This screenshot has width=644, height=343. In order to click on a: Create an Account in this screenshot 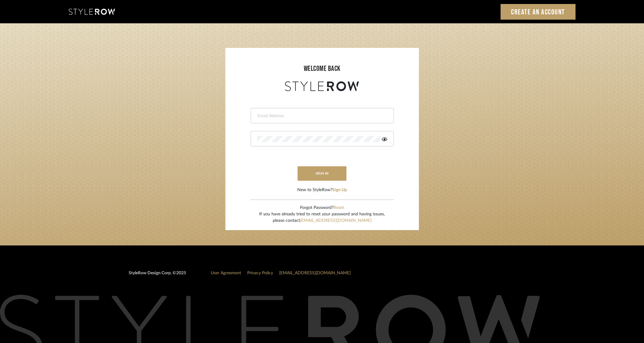, I will do `click(538, 11)`.